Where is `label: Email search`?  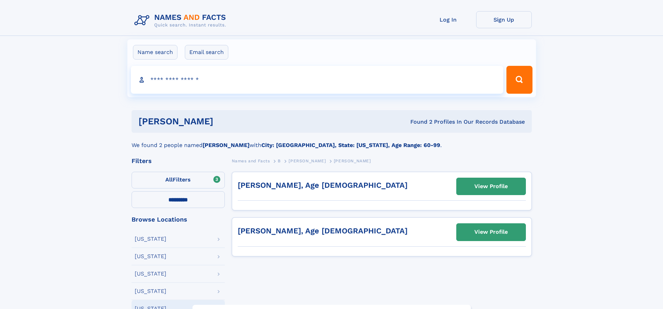
label: Email search is located at coordinates (206, 52).